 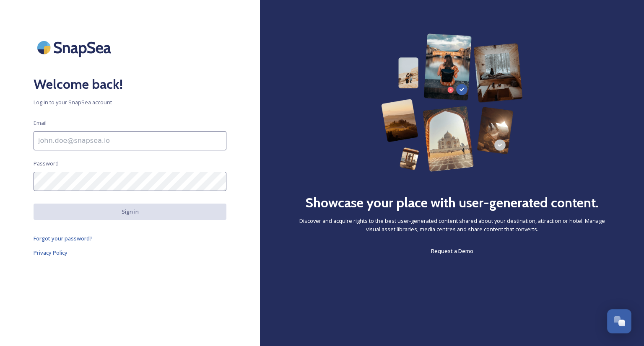 I want to click on span: Request a Demo, so click(x=452, y=251).